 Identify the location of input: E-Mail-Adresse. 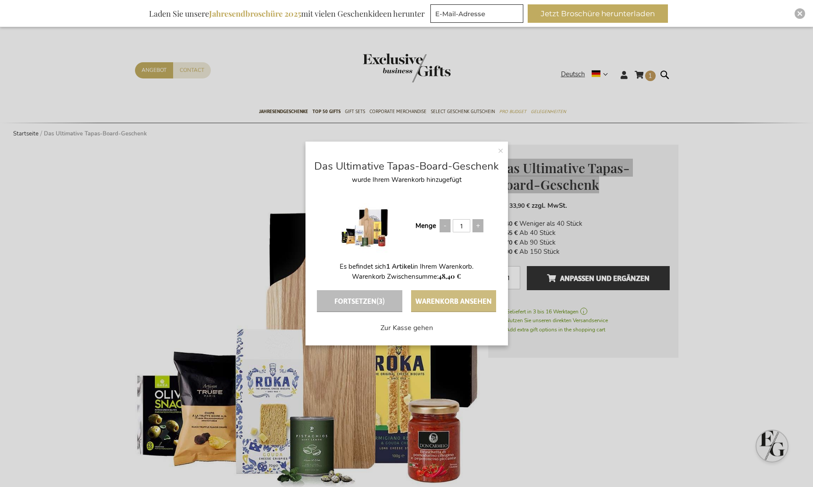
(477, 14).